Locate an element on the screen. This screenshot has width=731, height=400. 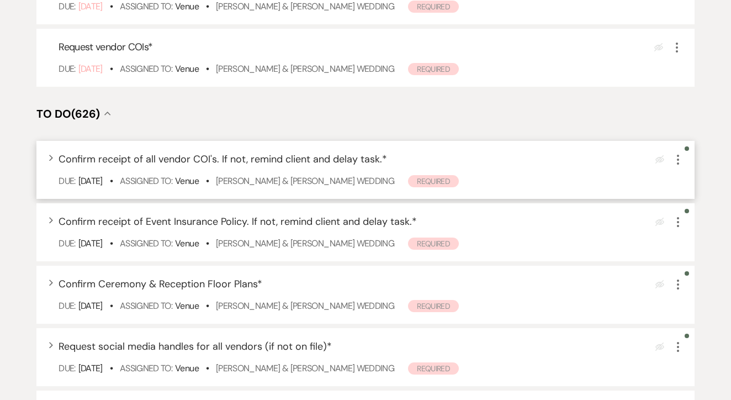
span: To Do (626) is located at coordinates (68, 114).